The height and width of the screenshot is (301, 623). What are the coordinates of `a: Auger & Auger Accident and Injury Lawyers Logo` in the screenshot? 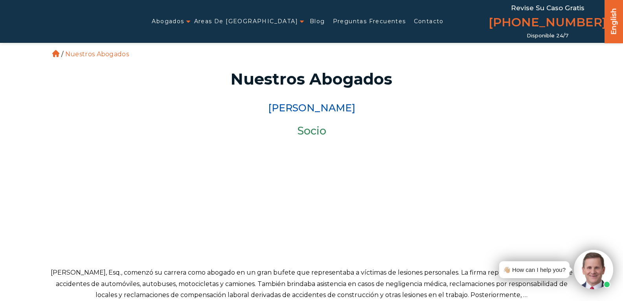 It's located at (56, 22).